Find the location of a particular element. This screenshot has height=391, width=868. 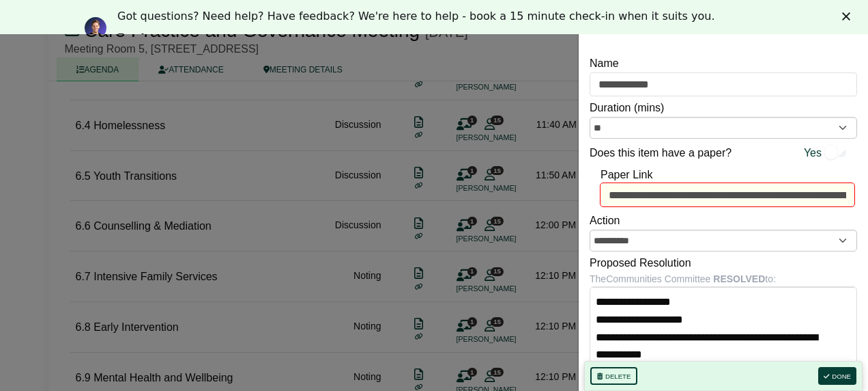

span: Yes is located at coordinates (812, 153).